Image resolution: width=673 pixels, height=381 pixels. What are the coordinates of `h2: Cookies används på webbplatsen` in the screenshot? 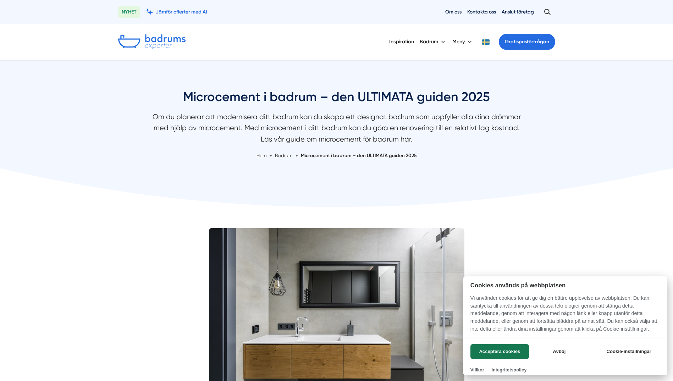 It's located at (565, 285).